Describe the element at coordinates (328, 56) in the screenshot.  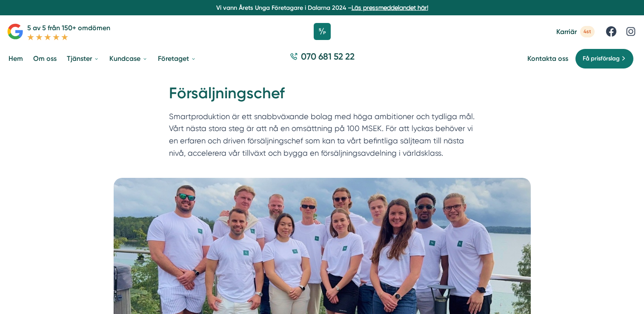
I see `span: 070 681 52 22` at that location.